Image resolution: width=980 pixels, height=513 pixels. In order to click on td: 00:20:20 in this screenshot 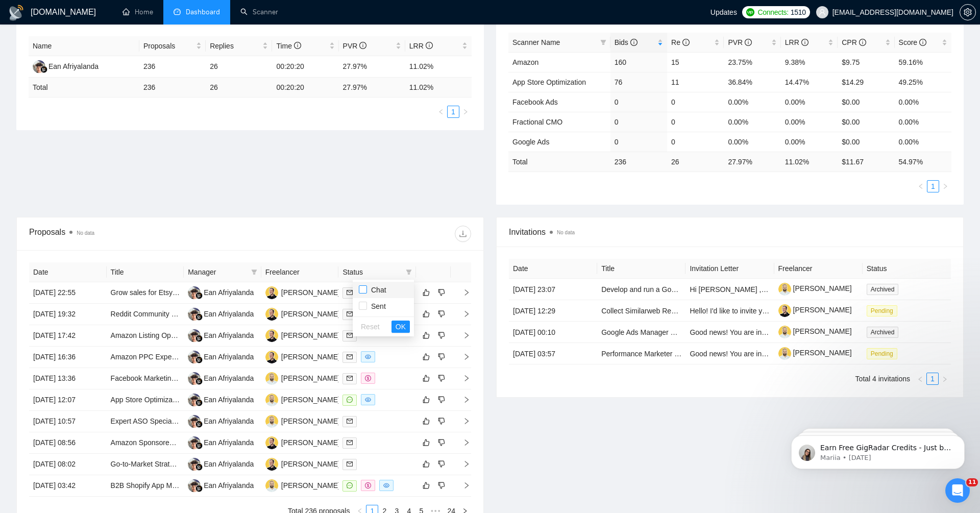, I will do `click(305, 66)`.